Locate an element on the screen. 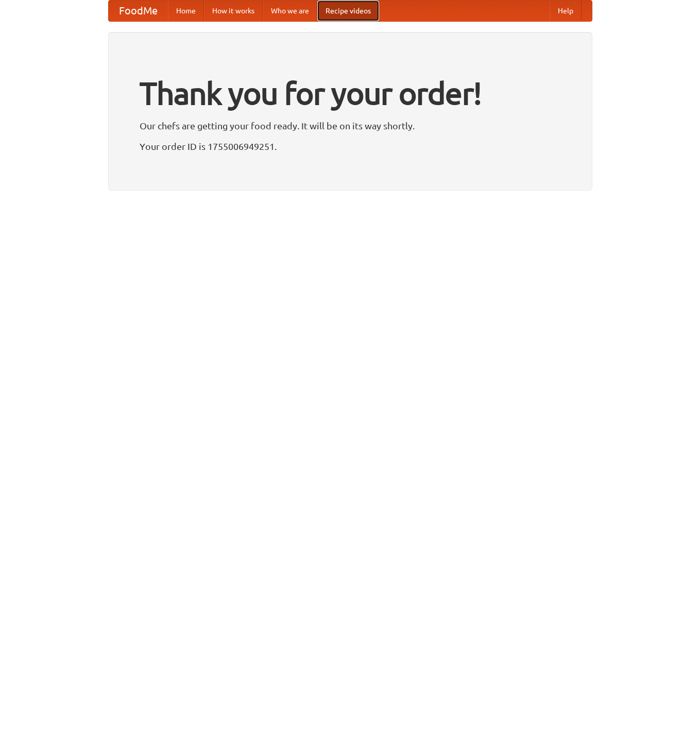  a: Recipe videos is located at coordinates (348, 11).